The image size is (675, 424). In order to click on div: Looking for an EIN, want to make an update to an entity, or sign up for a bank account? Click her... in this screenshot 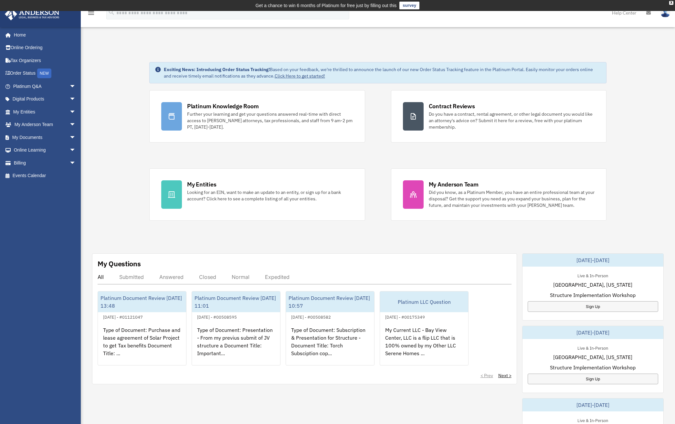, I will do `click(270, 195)`.